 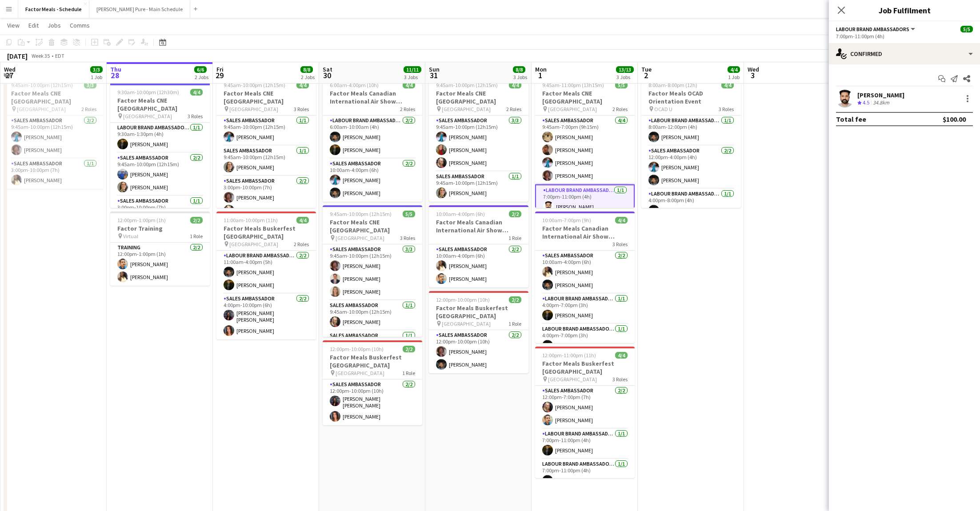 What do you see at coordinates (752, 75) in the screenshot?
I see `span: 3` at bounding box center [752, 75].